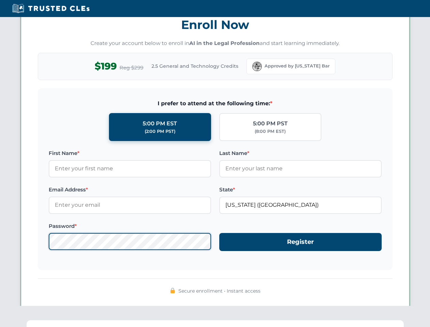 The height and width of the screenshot is (327, 430). What do you see at coordinates (271, 124) in the screenshot?
I see `div: 5:00 PM PST` at bounding box center [271, 124].